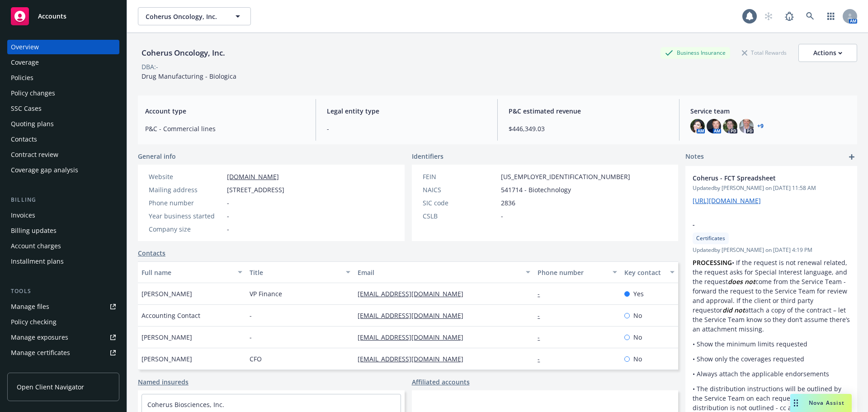 The image size is (868, 412). I want to click on button: Coherus Oncology, Inc., so click(195, 16).